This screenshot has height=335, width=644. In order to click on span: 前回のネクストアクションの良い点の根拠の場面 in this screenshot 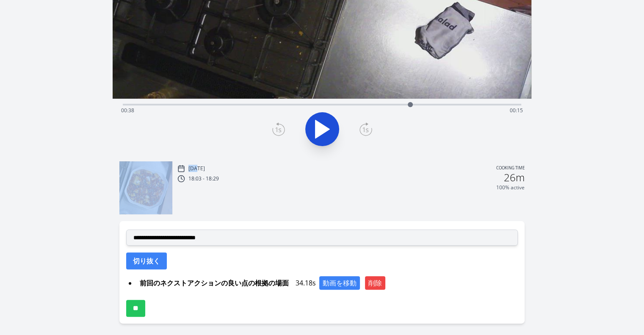, I will do `click(214, 283)`.